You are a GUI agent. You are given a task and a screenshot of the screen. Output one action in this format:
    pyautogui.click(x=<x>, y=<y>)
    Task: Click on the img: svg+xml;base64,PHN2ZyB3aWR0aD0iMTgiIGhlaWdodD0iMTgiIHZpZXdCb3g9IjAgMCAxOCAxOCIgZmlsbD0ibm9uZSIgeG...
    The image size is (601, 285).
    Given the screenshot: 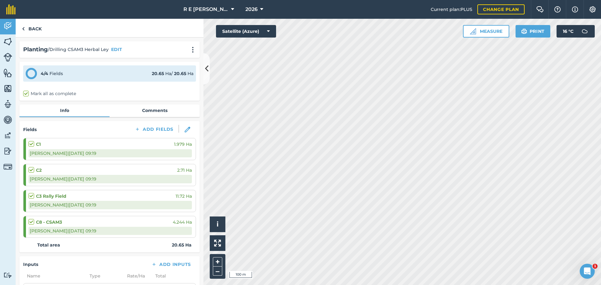 What is the action you would take?
    pyautogui.click(x=188, y=130)
    